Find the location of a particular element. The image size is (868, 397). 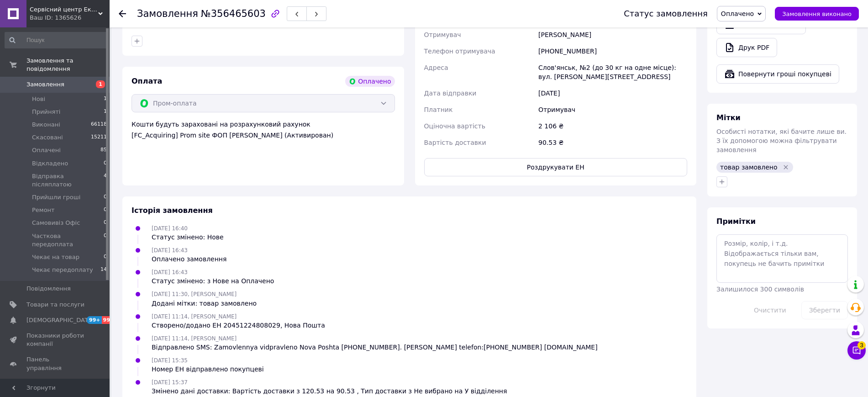

div: Статус замовлення is located at coordinates (666, 14).